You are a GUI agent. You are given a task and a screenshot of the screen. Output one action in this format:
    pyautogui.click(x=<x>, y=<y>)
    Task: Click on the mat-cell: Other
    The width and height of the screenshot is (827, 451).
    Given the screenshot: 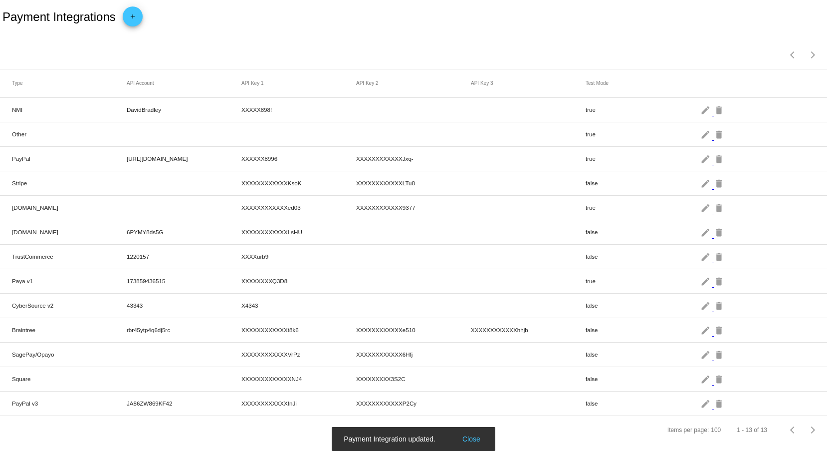 What is the action you would take?
    pyautogui.click(x=69, y=134)
    